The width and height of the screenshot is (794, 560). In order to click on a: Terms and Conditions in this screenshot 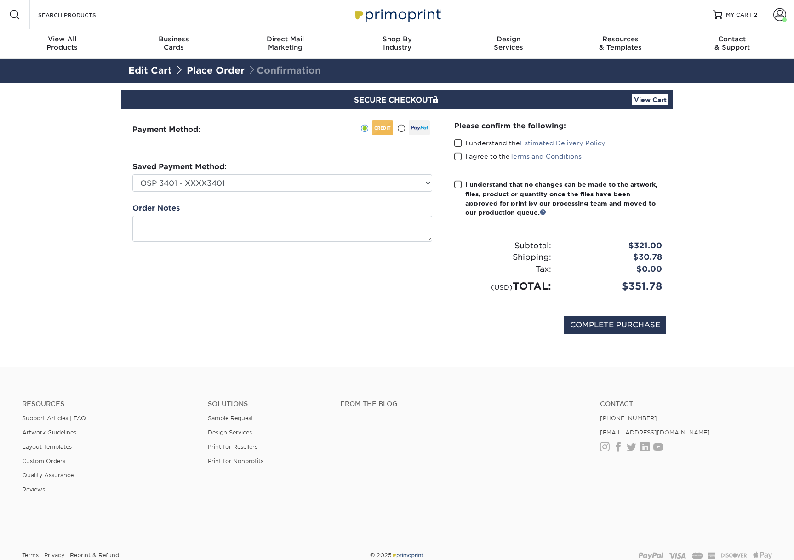, I will do `click(545, 156)`.